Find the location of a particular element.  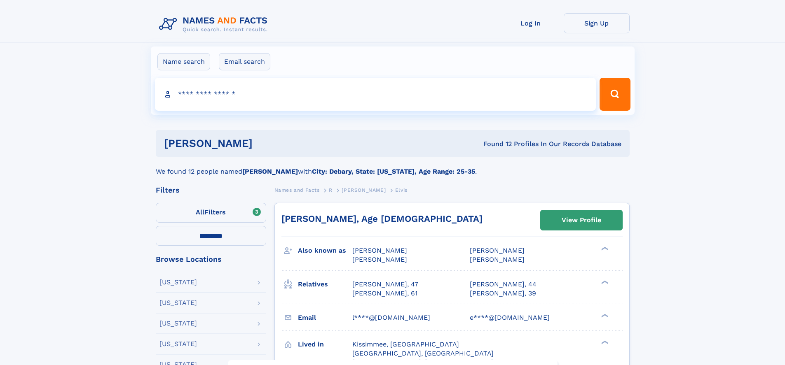

label: Email search is located at coordinates (244, 62).